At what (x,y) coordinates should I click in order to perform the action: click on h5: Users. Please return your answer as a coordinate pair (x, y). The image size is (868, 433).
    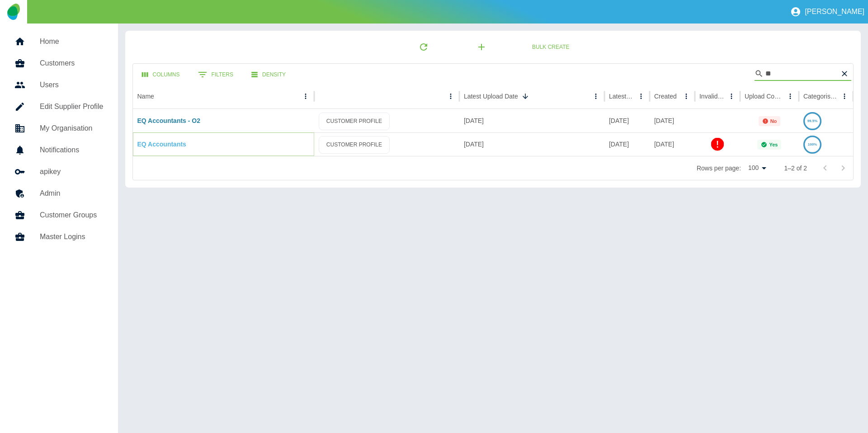
    Looking at the image, I should click on (71, 85).